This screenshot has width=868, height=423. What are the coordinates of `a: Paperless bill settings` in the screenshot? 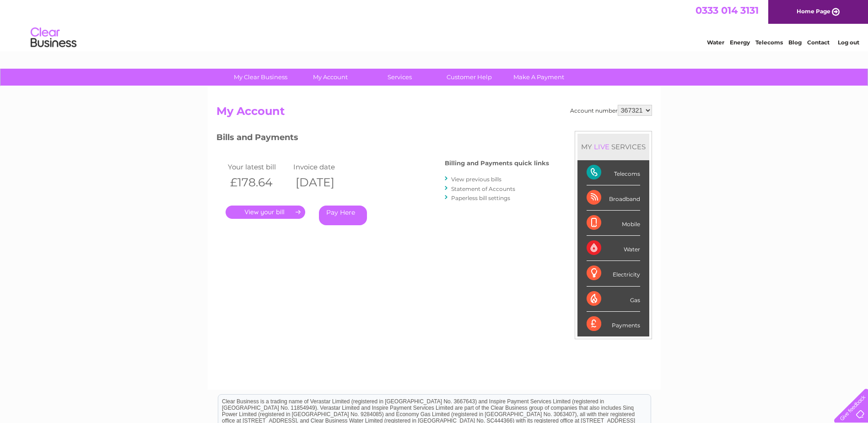 It's located at (480, 198).